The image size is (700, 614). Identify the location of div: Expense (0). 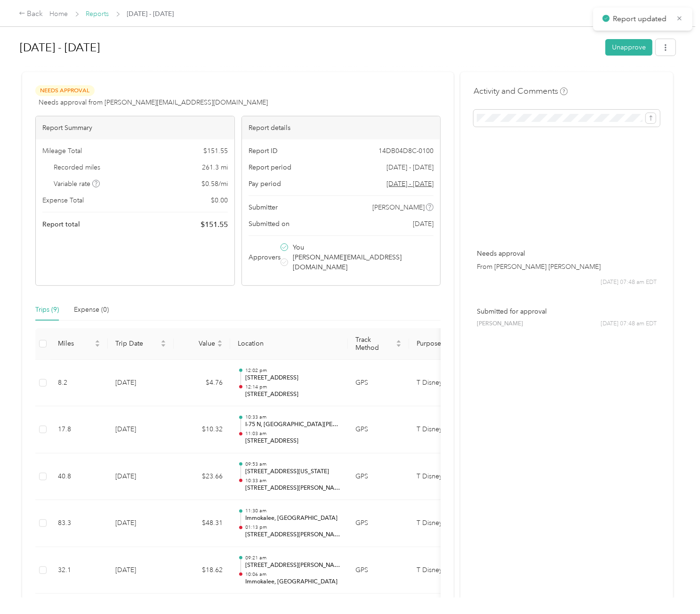
(92, 310).